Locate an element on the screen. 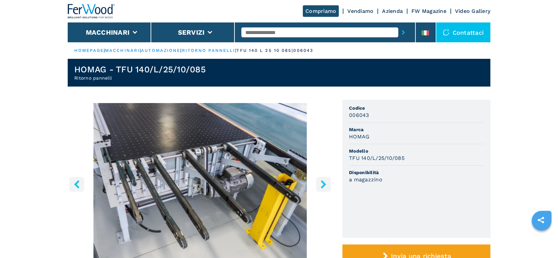  a: macchinari is located at coordinates (122, 50).